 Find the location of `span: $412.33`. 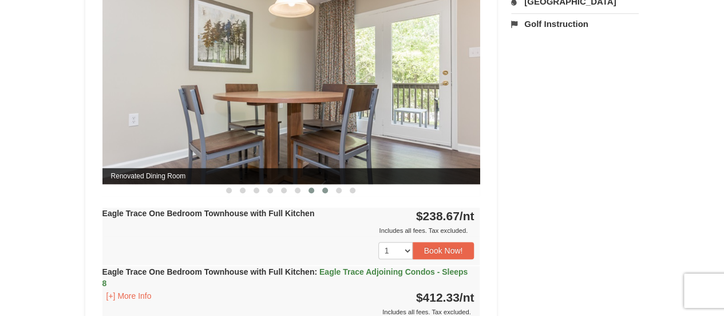

span: $412.33 is located at coordinates (438, 297).